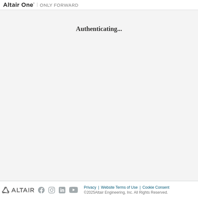 The image size is (198, 199). I want to click on img: youtube.svg, so click(73, 190).